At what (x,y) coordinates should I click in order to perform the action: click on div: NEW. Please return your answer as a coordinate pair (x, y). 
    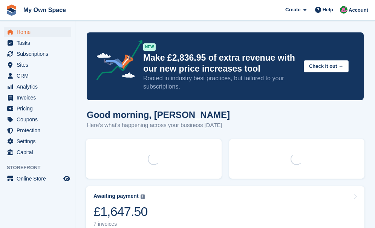
    Looking at the image, I should click on (149, 47).